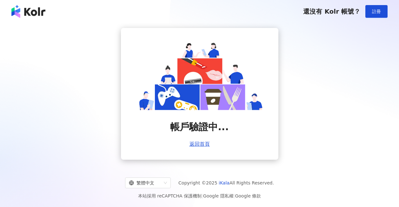 The height and width of the screenshot is (207, 399). I want to click on img: logo, so click(28, 11).